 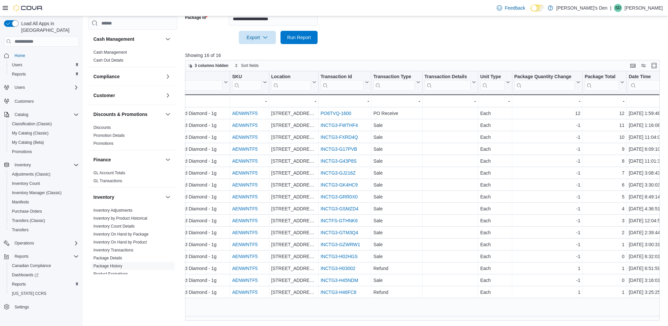 What do you see at coordinates (22, 307) in the screenshot?
I see `a: Settings` at bounding box center [22, 307].